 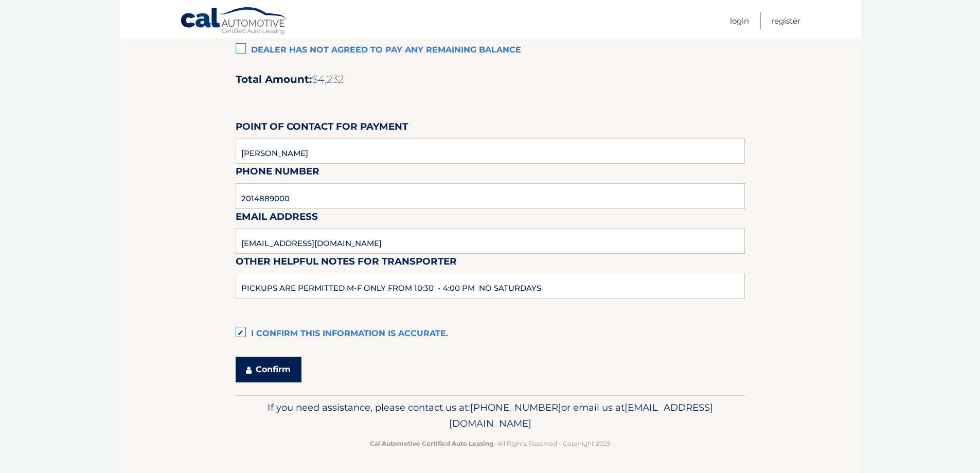 What do you see at coordinates (346, 263) in the screenshot?
I see `label: Other helpful notes for transporter` at bounding box center [346, 263].